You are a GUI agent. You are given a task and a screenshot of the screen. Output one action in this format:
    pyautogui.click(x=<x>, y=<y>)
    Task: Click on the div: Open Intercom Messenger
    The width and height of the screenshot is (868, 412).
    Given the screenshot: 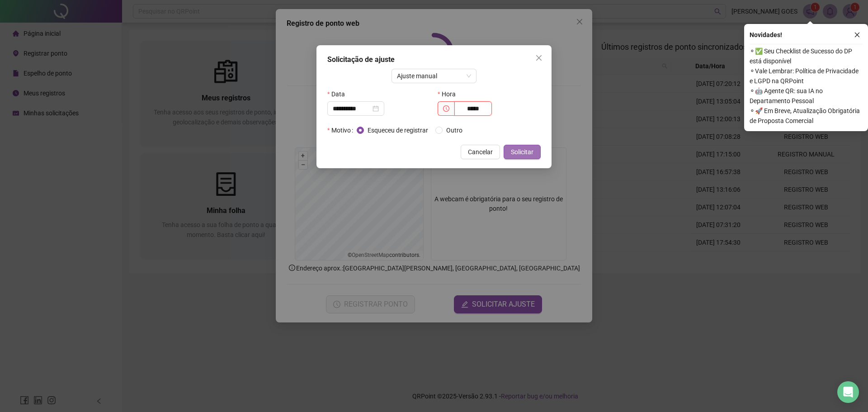 What is the action you would take?
    pyautogui.click(x=848, y=392)
    